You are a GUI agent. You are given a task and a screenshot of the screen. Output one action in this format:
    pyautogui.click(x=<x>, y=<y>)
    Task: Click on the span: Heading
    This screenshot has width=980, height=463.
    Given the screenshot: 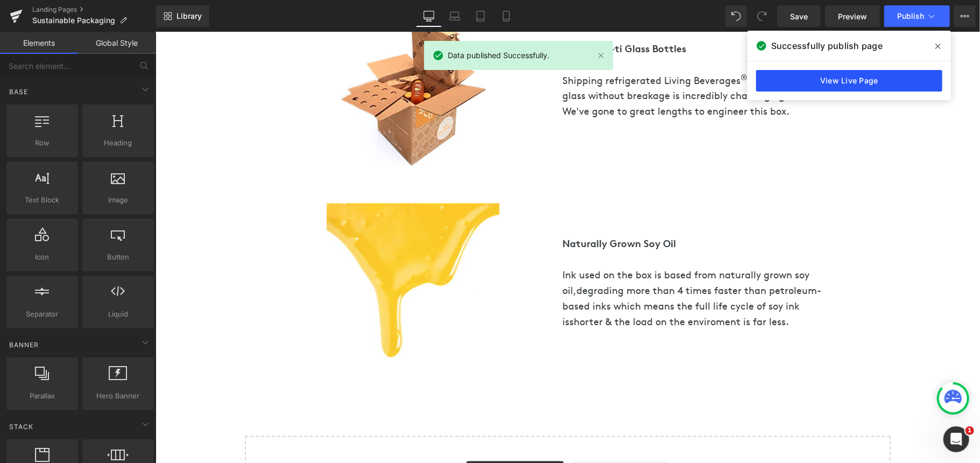 What is the action you would take?
    pyautogui.click(x=118, y=143)
    